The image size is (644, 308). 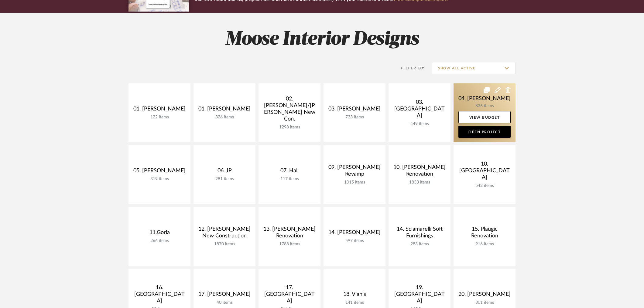 I want to click on div: 733 items, so click(x=354, y=117).